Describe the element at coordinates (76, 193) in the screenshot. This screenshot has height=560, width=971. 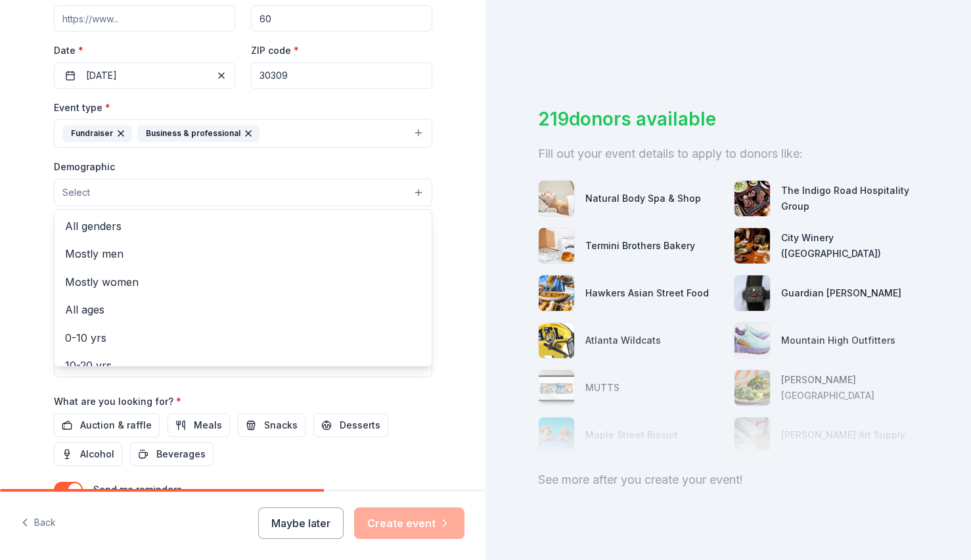
I see `span: Select` at that location.